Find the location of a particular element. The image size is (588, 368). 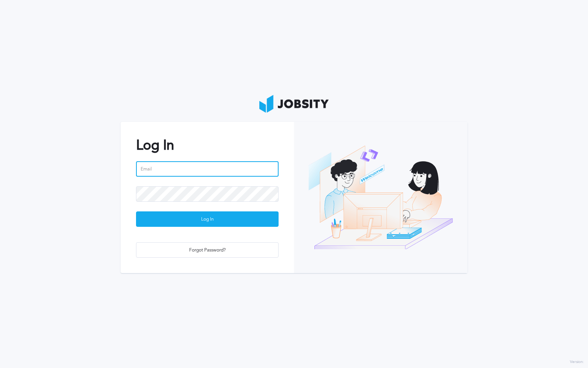

div: Forgot Password? is located at coordinates (208, 251).